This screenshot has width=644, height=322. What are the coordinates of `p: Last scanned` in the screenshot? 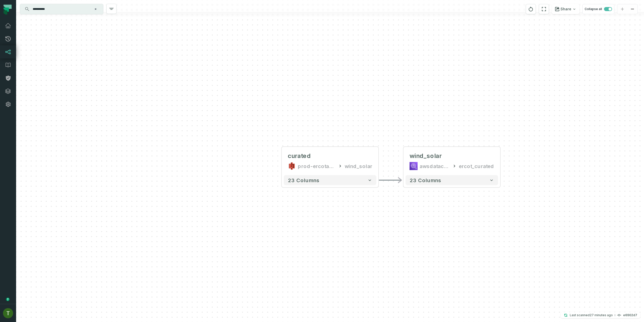 It's located at (591, 315).